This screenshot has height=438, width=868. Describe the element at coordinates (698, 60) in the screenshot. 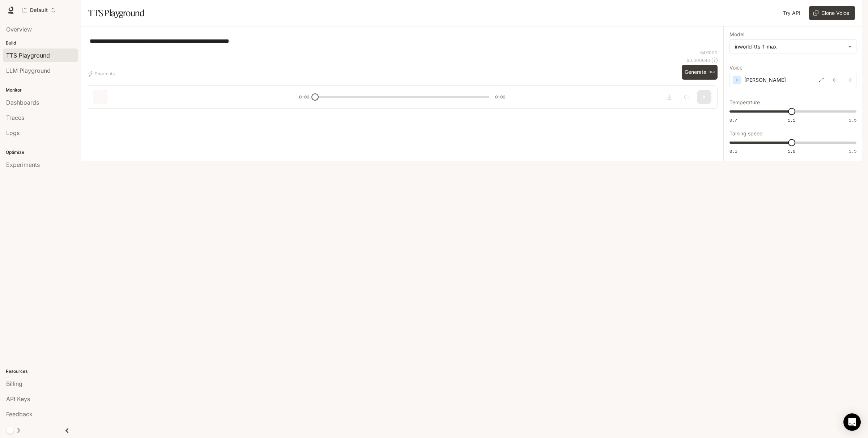

I see `p: $ 0.000640` at that location.